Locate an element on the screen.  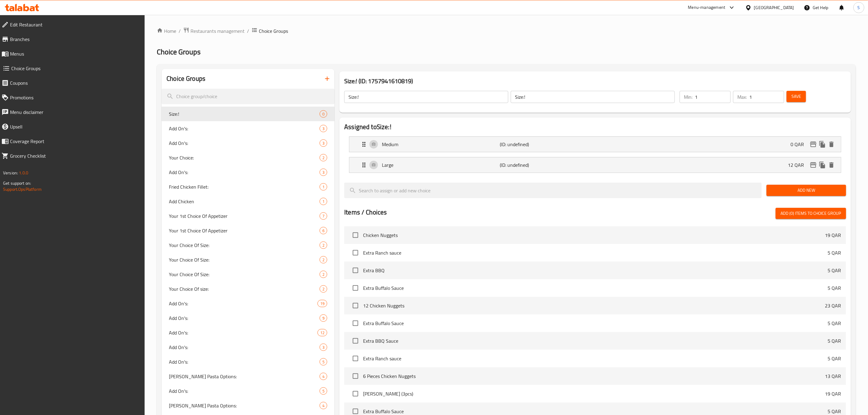
div: Your 1st Choice Of Appetizer7 is located at coordinates (248, 216).